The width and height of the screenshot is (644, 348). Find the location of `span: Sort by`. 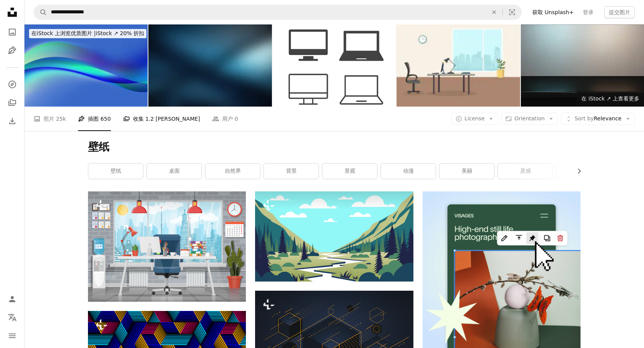

span: Sort by is located at coordinates (584, 119).